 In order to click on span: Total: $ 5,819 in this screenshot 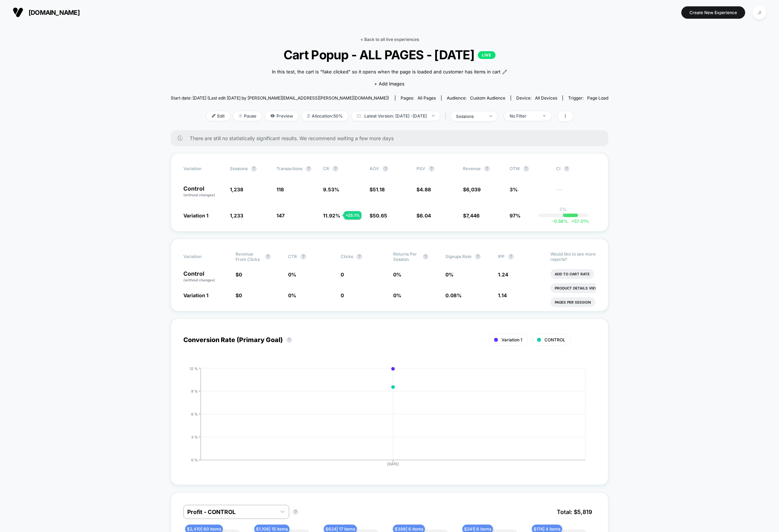, I will do `click(574, 512)`.